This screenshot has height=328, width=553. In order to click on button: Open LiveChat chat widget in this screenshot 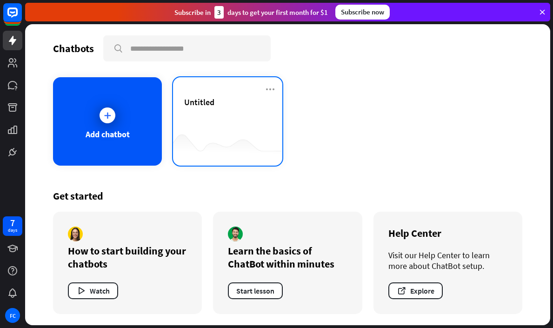, I will do `click(21, 18)`.